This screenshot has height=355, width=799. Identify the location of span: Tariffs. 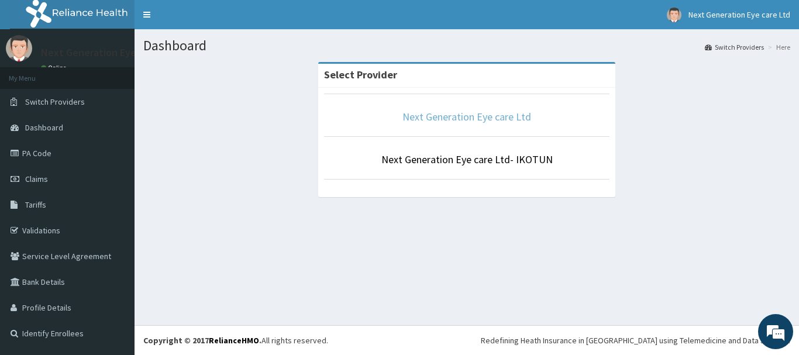
(36, 205).